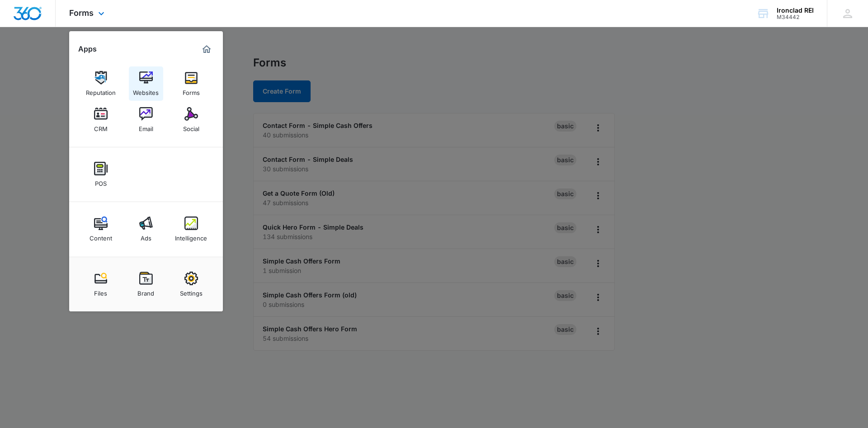  Describe the element at coordinates (191, 229) in the screenshot. I see `a: Intelligence` at that location.